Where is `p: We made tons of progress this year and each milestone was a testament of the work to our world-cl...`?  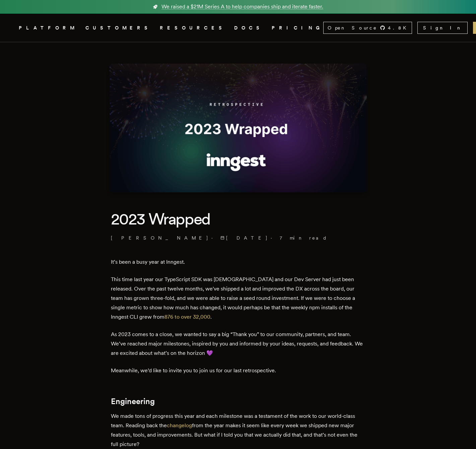
p: We made tons of progress this year and each milestone was a testament of the work to our world-cl... is located at coordinates (238, 430).